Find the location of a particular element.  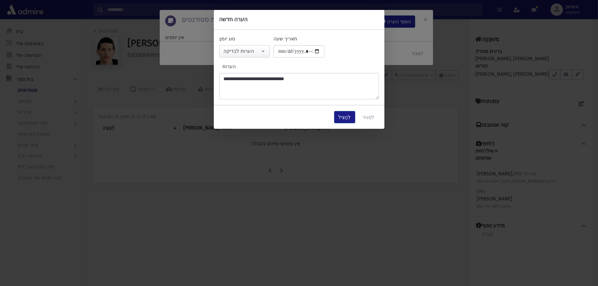

div: הערות לבדיקה is located at coordinates (242, 51).